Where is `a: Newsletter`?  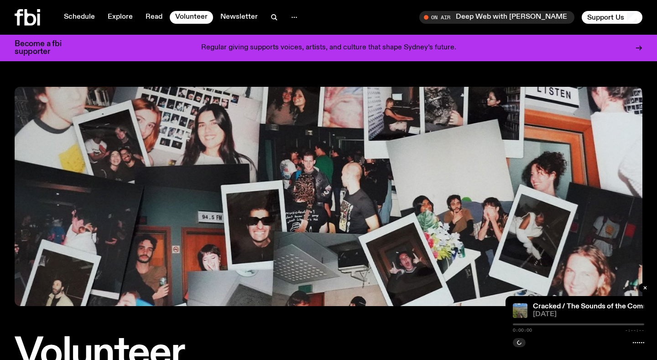
a: Newsletter is located at coordinates (239, 17).